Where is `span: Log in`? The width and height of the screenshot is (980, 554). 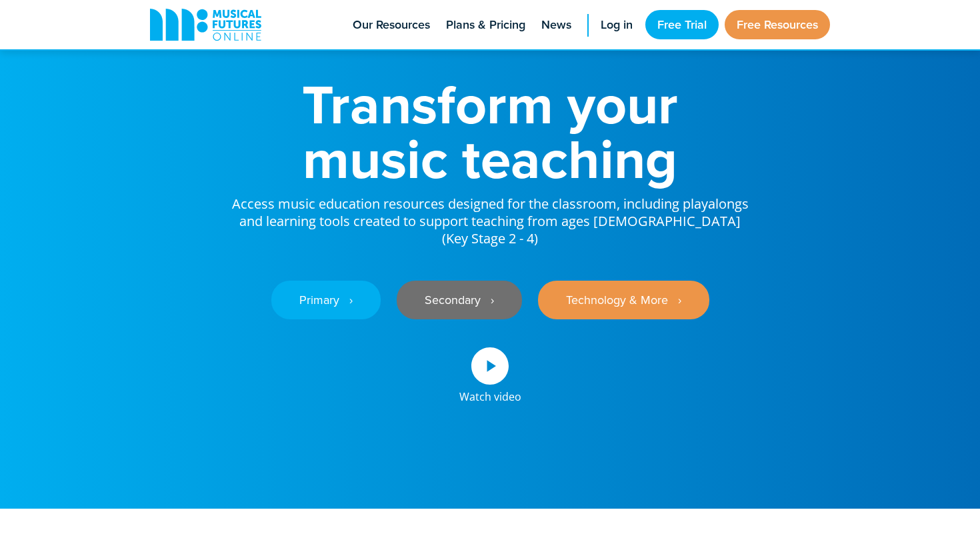
span: Log in is located at coordinates (617, 24).